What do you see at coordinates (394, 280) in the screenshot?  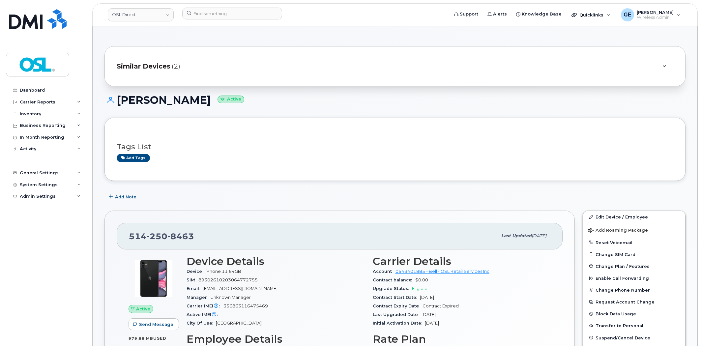 I see `span: Contract balance` at bounding box center [394, 280].